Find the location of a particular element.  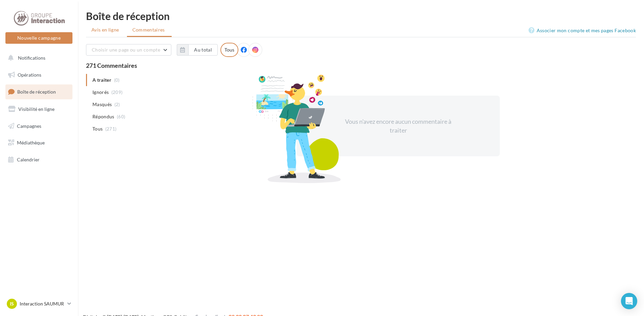

span: Tous is located at coordinates (98, 129).